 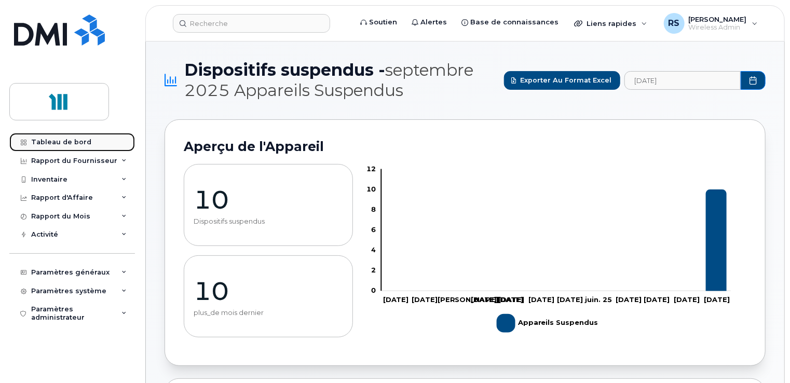 I want to click on h2: Aperçu de l'Appareil, so click(x=465, y=146).